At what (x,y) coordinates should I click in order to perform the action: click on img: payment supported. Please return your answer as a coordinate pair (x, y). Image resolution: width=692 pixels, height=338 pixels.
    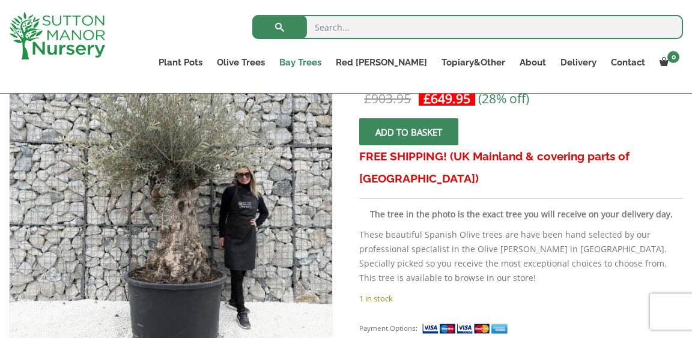
    Looking at the image, I should click on (467, 329).